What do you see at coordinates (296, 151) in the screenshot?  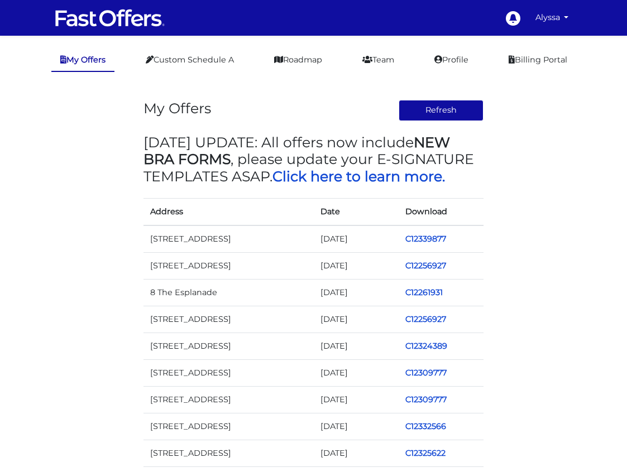 I see `strong: NEW BRA FORMS` at bounding box center [296, 151].